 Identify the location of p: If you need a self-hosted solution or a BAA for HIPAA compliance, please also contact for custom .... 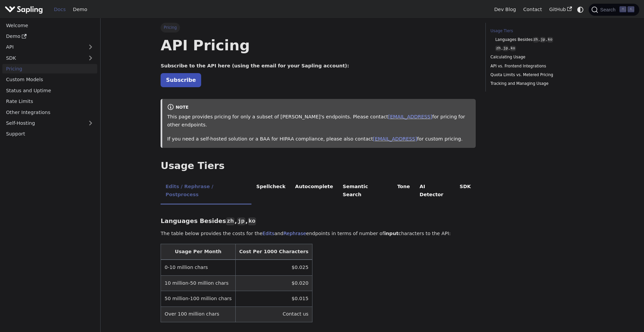
(319, 139).